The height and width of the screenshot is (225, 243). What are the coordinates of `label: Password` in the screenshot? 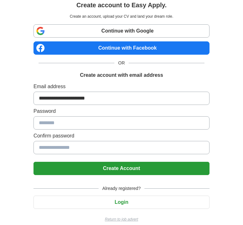 It's located at (121, 111).